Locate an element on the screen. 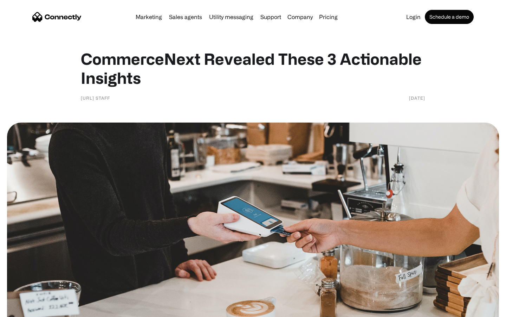 The width and height of the screenshot is (506, 317). a: Pricing is located at coordinates (328, 17).